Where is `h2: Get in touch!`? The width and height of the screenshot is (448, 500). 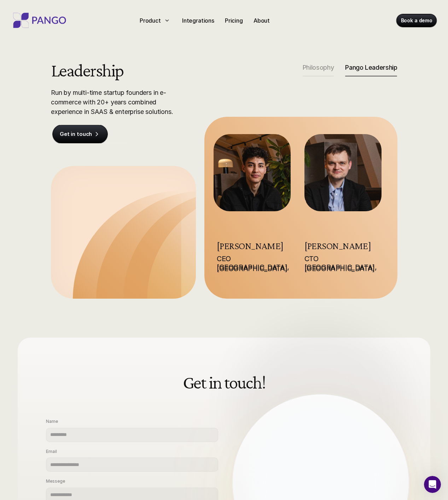 h2: Get in touch! is located at coordinates (224, 382).